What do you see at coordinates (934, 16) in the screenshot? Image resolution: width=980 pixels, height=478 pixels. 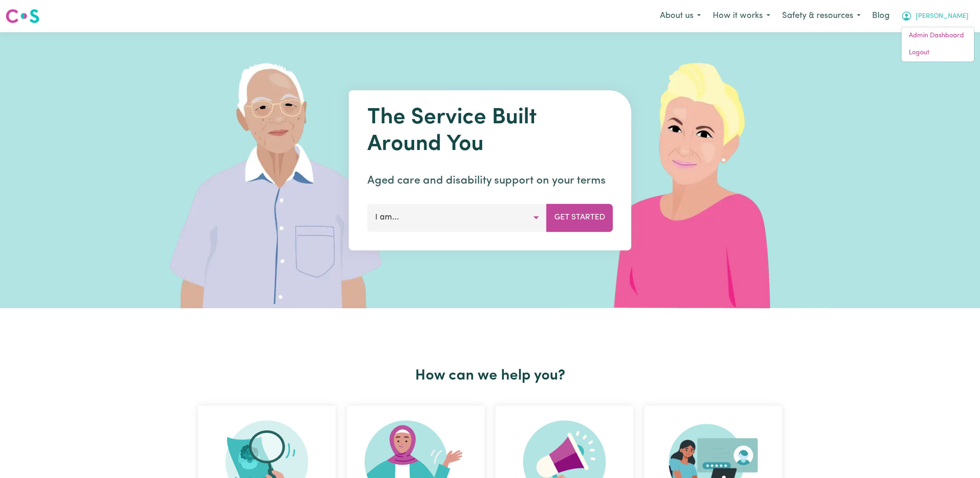 I see `button: My Account` at bounding box center [934, 16].